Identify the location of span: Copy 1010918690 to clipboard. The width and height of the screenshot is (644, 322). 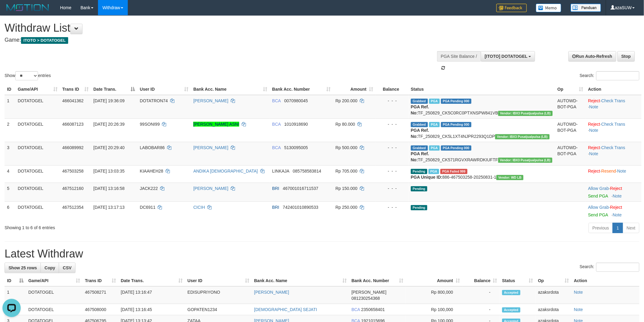
(296, 124).